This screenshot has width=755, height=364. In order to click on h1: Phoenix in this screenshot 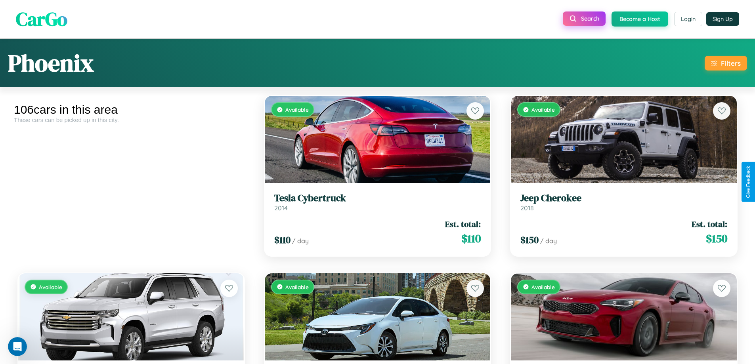, I will do `click(51, 63)`.